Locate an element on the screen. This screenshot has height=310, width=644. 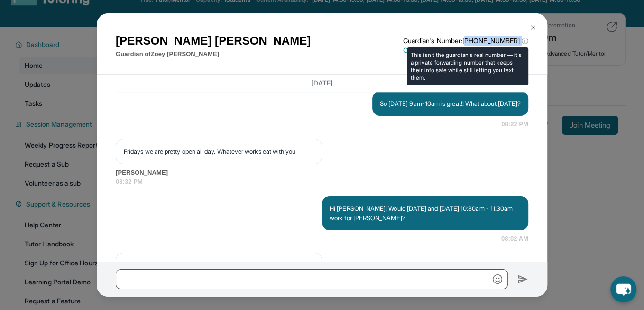
p: Copy Meeting Invitation is located at coordinates (466, 50).